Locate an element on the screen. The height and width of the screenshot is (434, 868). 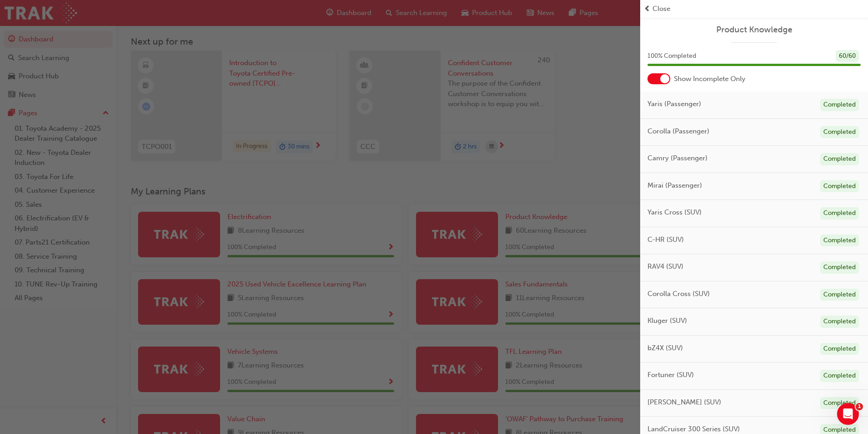
span: Yaris Cross (SUV) is located at coordinates (674, 212).